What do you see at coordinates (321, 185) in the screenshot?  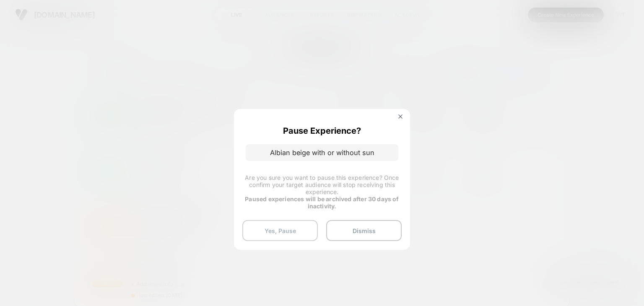 I see `span: Are you sure you want to pause this experience? Once confirm your target audience will stop recei...` at bounding box center [321, 185].